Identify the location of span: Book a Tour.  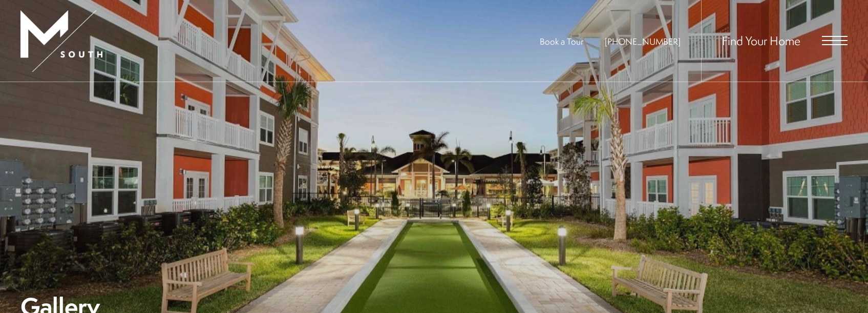
(561, 41).